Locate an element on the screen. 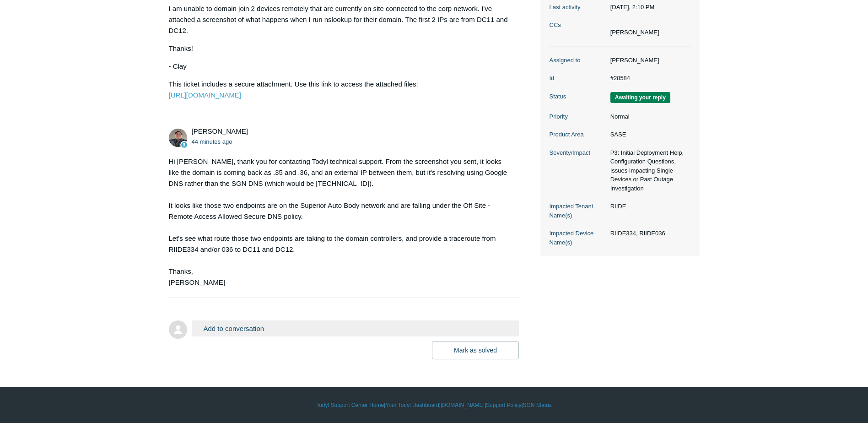 The height and width of the screenshot is (423, 868). dt: Severity/Impact is located at coordinates (578, 153).